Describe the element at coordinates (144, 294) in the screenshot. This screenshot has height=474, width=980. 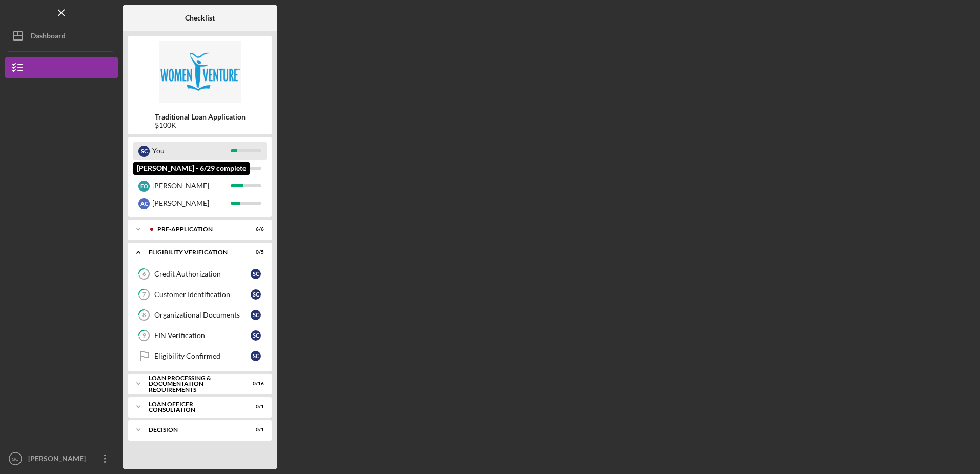
I see `tspan: 7` at that location.